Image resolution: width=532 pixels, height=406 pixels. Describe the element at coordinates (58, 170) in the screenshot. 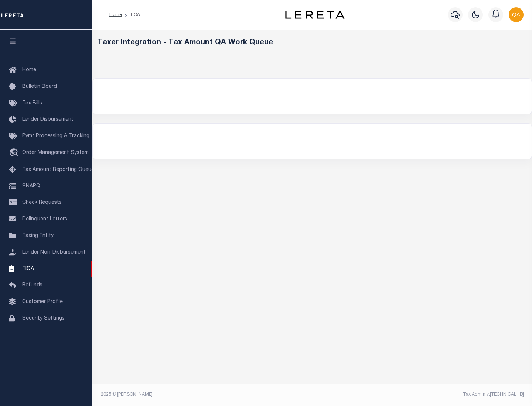

I see `span: Tax Amount Reporting Queue` at that location.